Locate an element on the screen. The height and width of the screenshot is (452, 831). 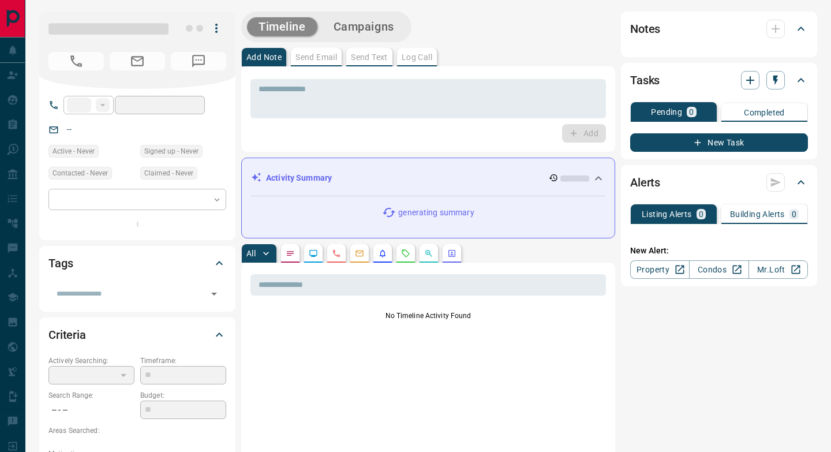
div: Tags is located at coordinates (137, 263).